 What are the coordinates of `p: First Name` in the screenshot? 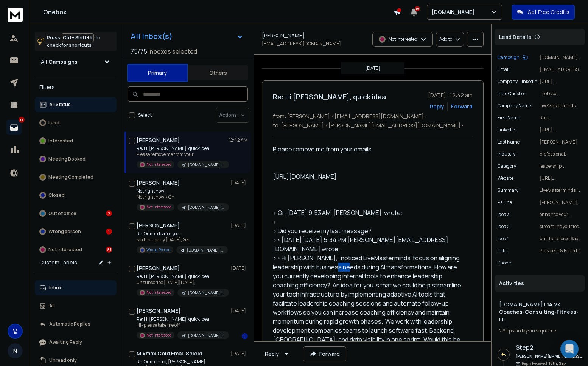 It's located at (509, 118).